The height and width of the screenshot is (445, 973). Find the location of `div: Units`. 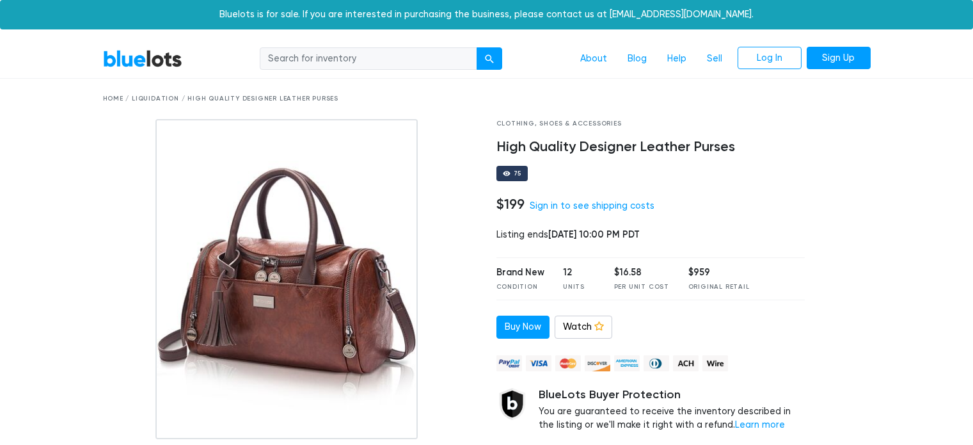

div: Units is located at coordinates (579, 287).